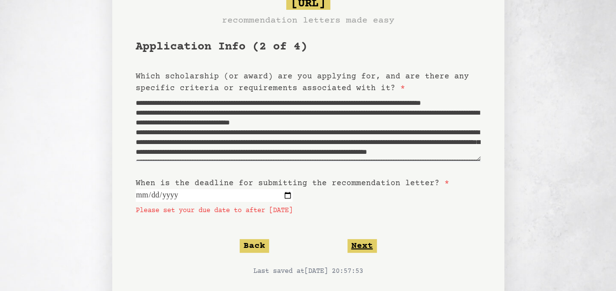  I want to click on button: Next, so click(362, 246).